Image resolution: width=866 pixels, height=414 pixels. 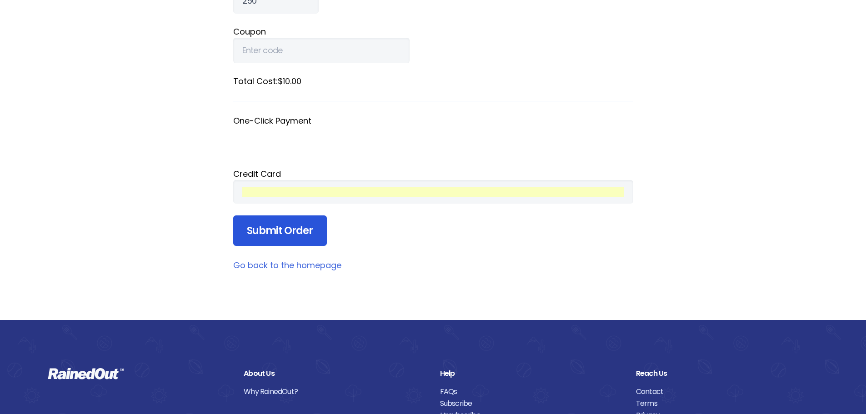 I want to click on a: Subscribe, so click(x=531, y=404).